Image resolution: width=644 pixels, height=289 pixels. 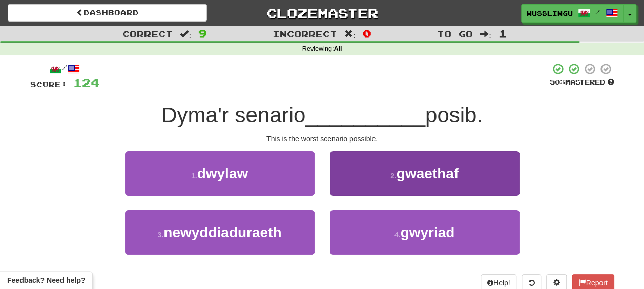 What do you see at coordinates (220, 232) in the screenshot?
I see `button: 3.newyddiaduraeth` at bounding box center [220, 232].